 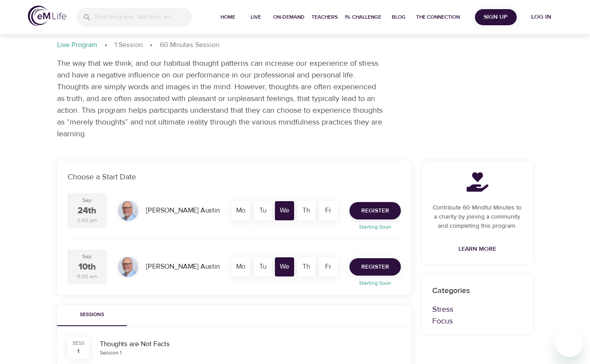 What do you see at coordinates (228, 17) in the screenshot?
I see `span: Home` at bounding box center [228, 17].